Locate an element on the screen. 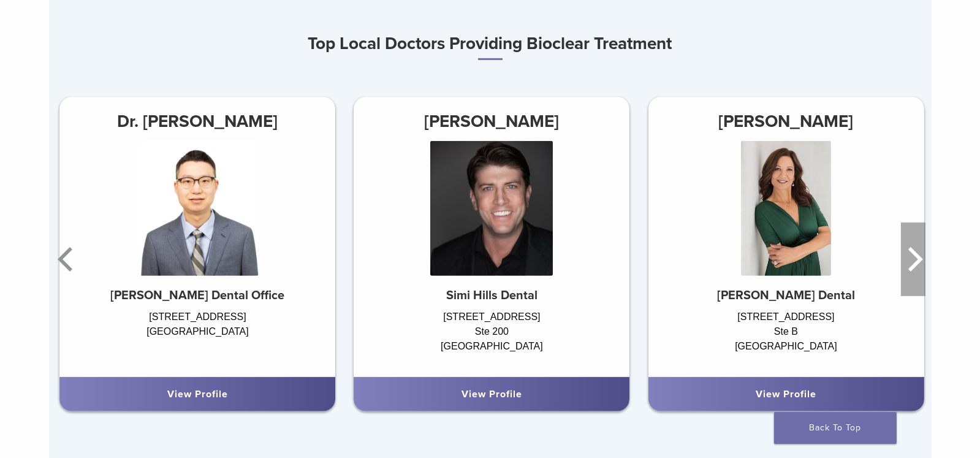  a: Back To Top is located at coordinates (835, 427).